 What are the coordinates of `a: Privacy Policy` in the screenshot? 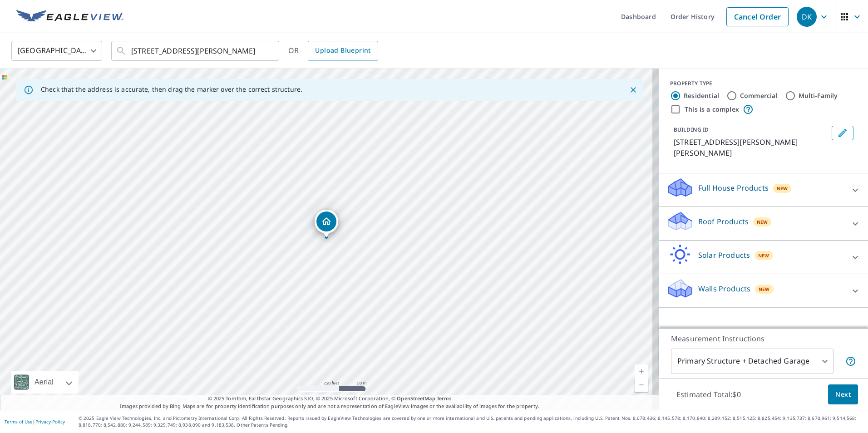 It's located at (50, 422).